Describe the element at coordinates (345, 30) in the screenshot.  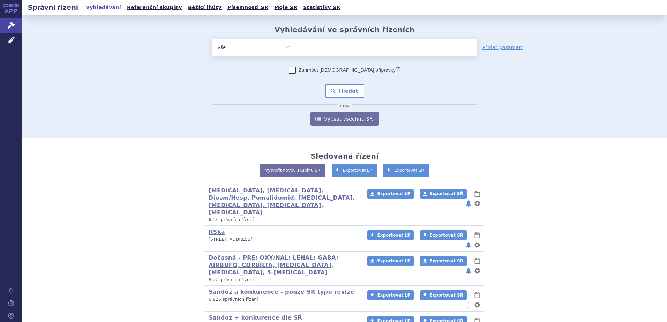
I see `h2: Vyhledávání ve správních řízeních` at that location.